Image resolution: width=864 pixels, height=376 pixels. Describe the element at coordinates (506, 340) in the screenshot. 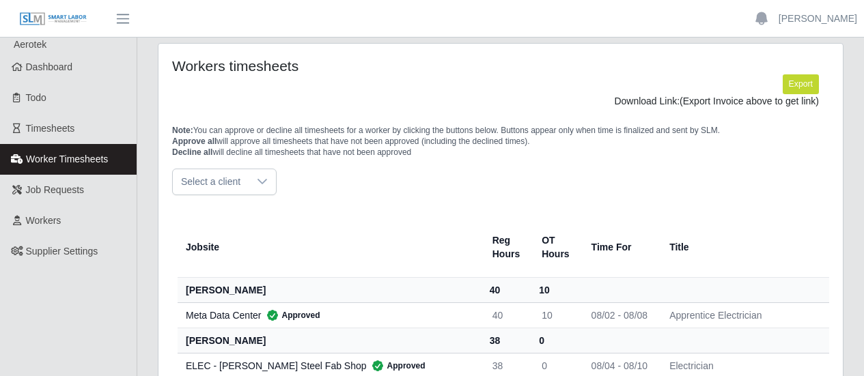

I see `th: 38` at that location.